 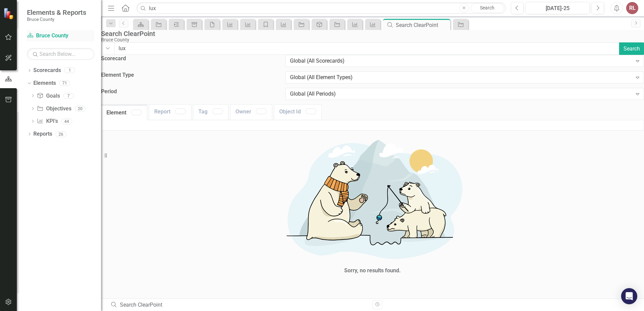 What do you see at coordinates (124, 113) in the screenshot?
I see `a: Element` at bounding box center [124, 113].